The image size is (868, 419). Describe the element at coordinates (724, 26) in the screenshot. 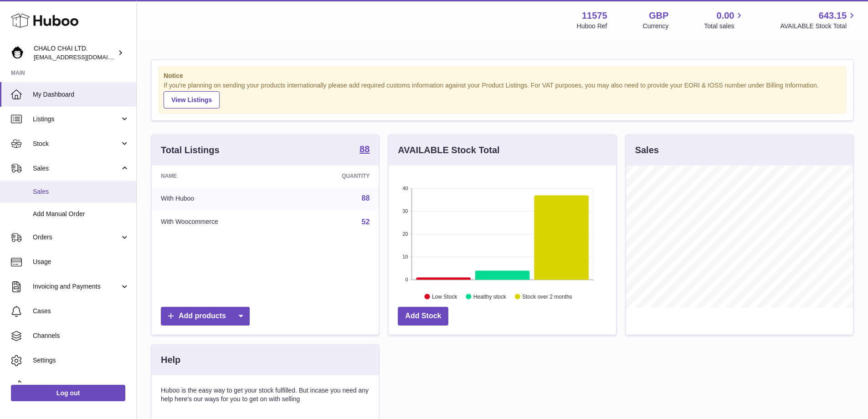

I see `span: Total sales` at that location.